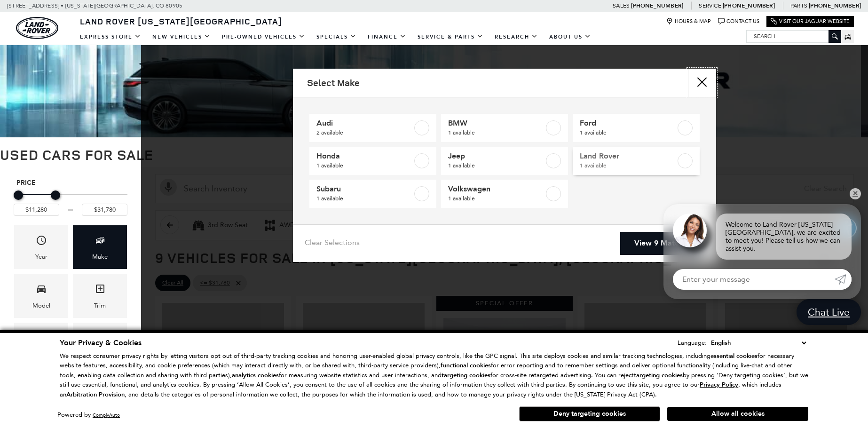 The height and width of the screenshot is (428, 868). What do you see at coordinates (829, 312) in the screenshot?
I see `a: Chat Live` at bounding box center [829, 312].